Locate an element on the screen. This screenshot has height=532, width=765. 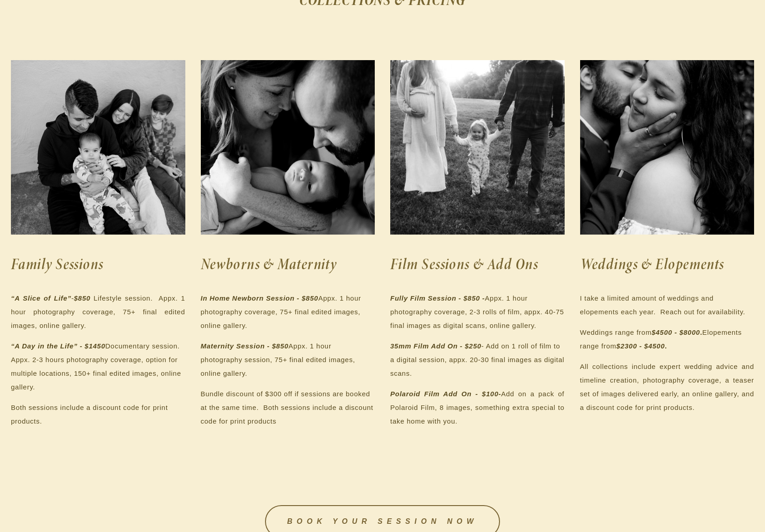
em: In Home Newborn Session - $850 is located at coordinates (259, 298).